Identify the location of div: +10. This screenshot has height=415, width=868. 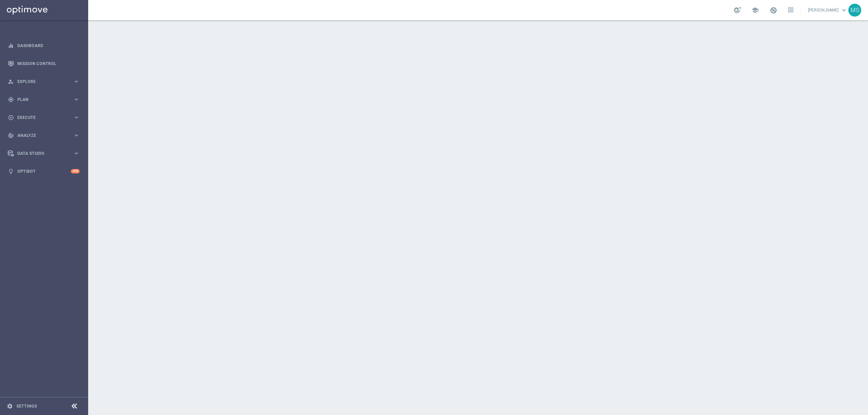
(75, 171).